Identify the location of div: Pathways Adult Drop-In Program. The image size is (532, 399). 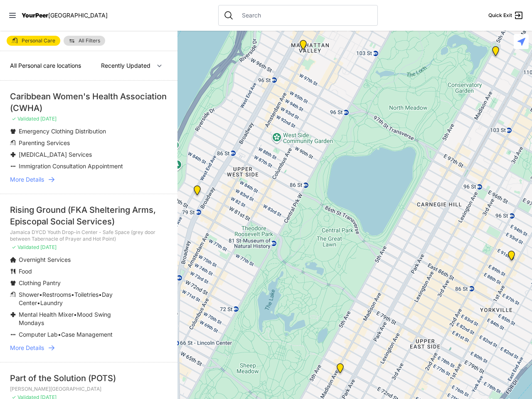
(197, 192).